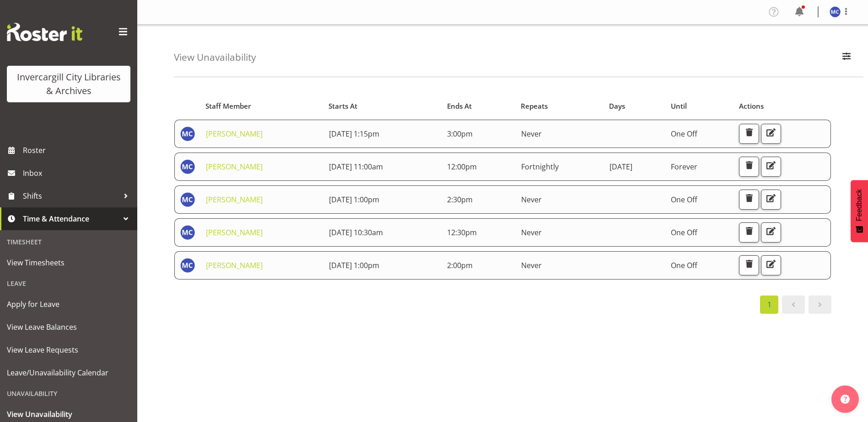 The height and width of the screenshot is (422, 868). Describe the element at coordinates (214, 57) in the screenshot. I see `h4: View Unavailability` at that location.